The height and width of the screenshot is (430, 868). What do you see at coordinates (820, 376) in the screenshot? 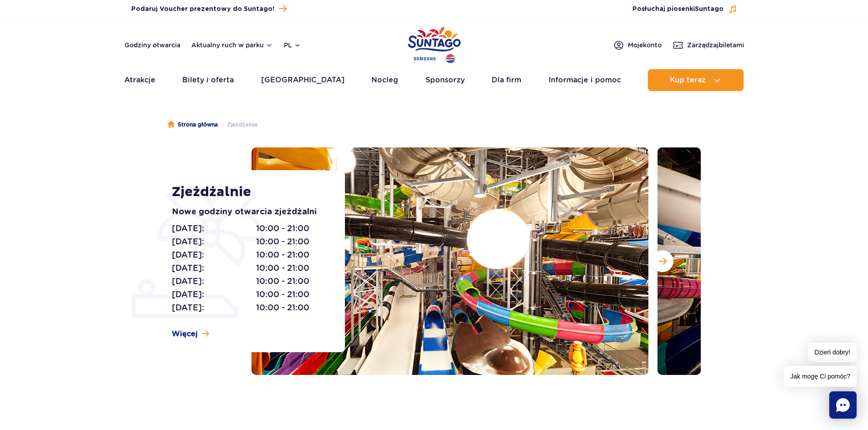
I see `span: Jak mogę Ci pomóc?` at bounding box center [820, 376].